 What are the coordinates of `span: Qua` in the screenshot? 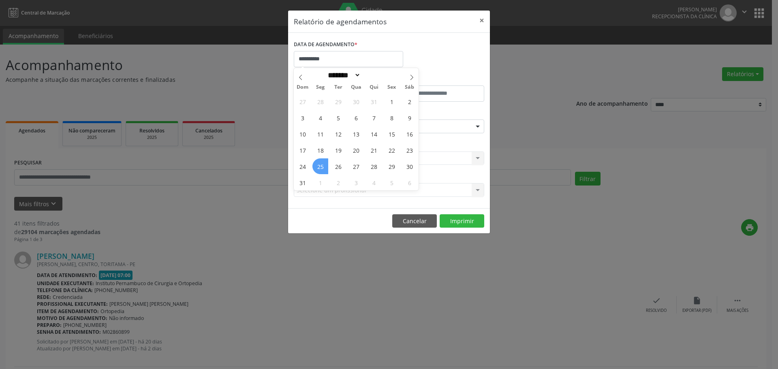 It's located at (356, 87).